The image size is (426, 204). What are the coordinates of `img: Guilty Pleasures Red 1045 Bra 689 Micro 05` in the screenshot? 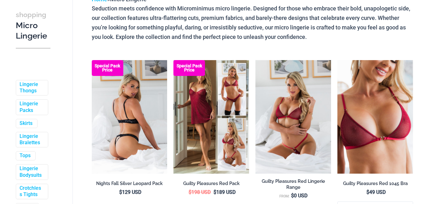 It's located at (293, 117).